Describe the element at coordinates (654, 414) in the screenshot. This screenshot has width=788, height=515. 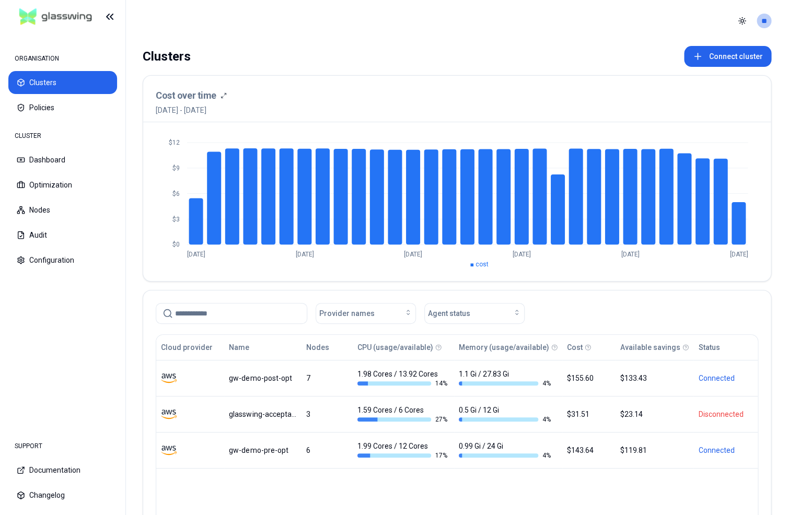
I see `div: $23.14` at that location.